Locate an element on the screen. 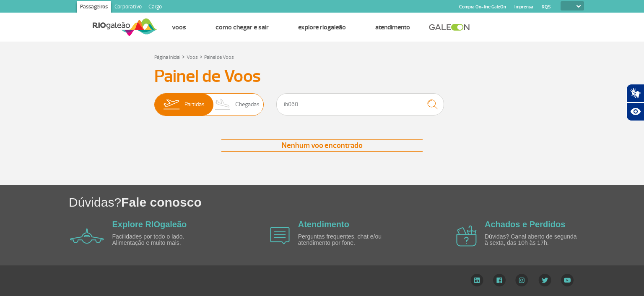 The width and height of the screenshot is (644, 307). span: Chegadas is located at coordinates (247, 105).